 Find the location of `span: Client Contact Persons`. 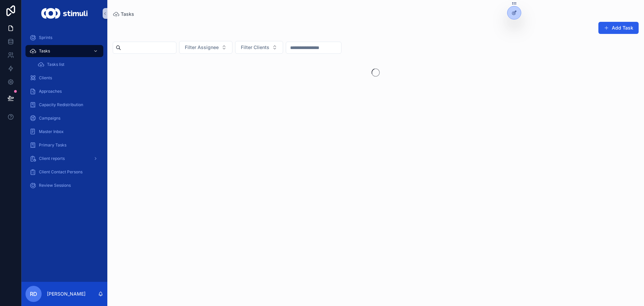

span: Client Contact Persons is located at coordinates (61, 172).